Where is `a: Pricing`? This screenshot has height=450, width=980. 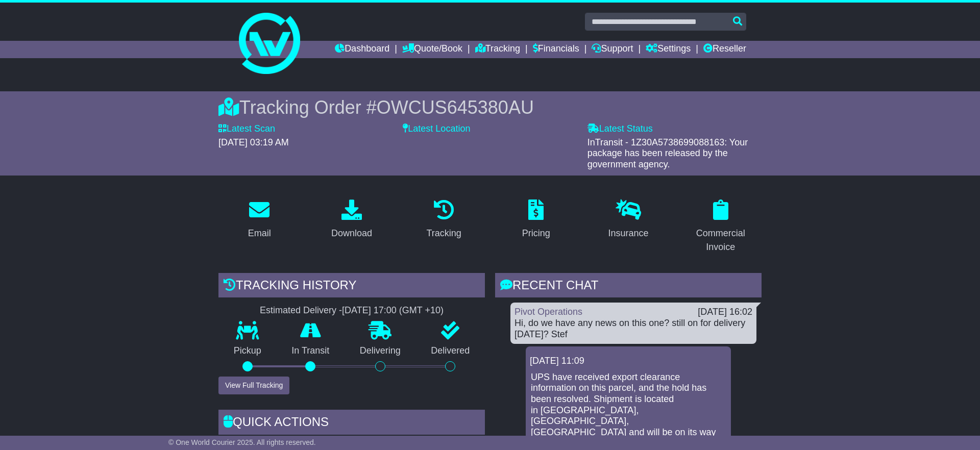
a: Pricing is located at coordinates (536, 220).